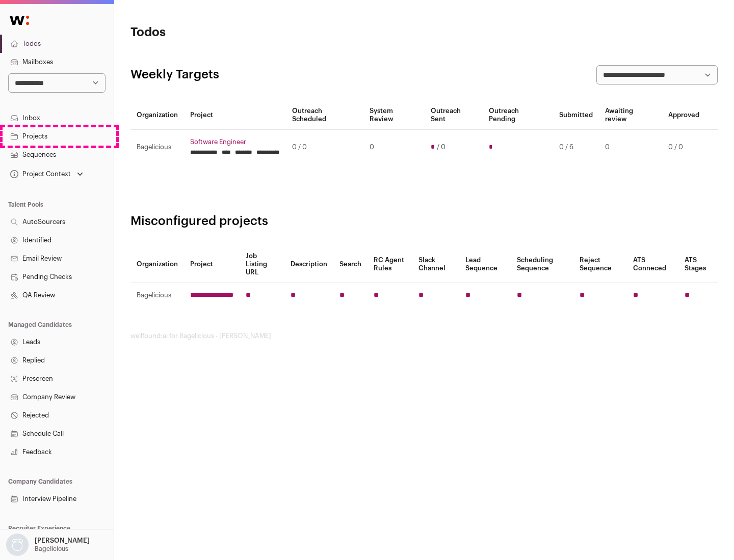 The width and height of the screenshot is (734, 560). Describe the element at coordinates (485, 264) in the screenshot. I see `th: Lead Sequence` at that location.